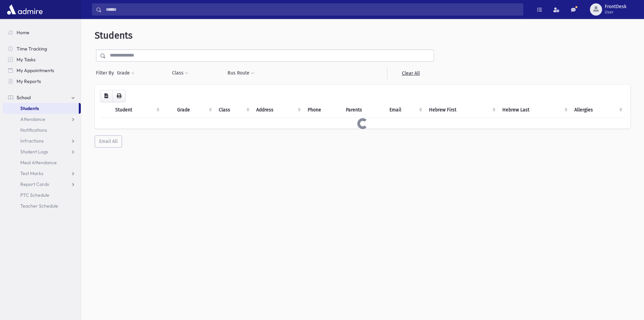 The width and height of the screenshot is (644, 320). Describe the element at coordinates (108, 142) in the screenshot. I see `button: Email All` at that location.